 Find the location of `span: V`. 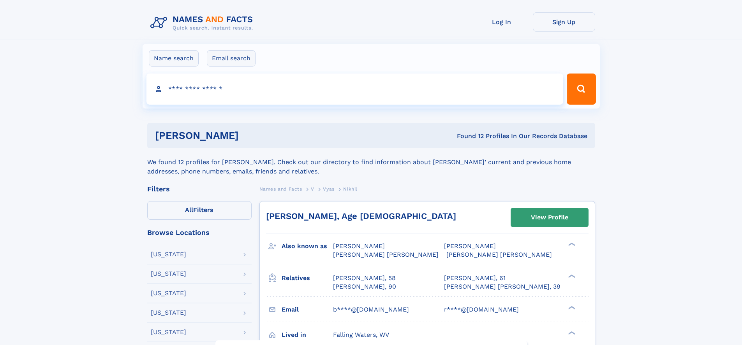

span: V is located at coordinates (312, 189).